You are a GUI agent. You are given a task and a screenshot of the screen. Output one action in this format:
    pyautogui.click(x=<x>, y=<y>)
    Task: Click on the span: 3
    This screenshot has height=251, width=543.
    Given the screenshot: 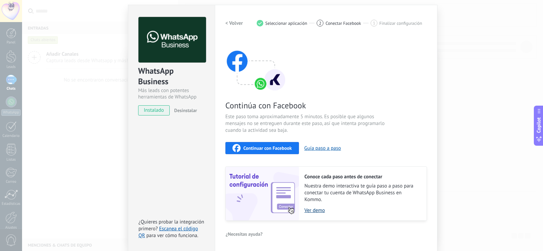 What is the action you would take?
    pyautogui.click(x=374, y=23)
    